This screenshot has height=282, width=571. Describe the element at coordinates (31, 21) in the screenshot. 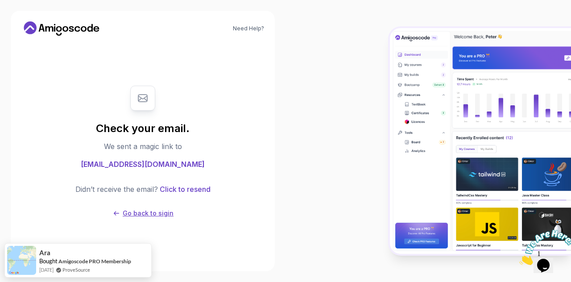

I see `img: Chat attention grabber` at that location.